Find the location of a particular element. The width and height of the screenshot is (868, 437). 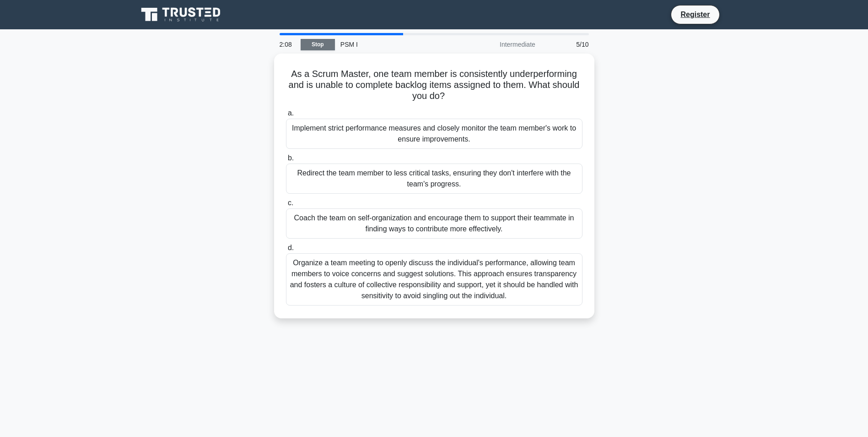

a: Register is located at coordinates (695, 14).